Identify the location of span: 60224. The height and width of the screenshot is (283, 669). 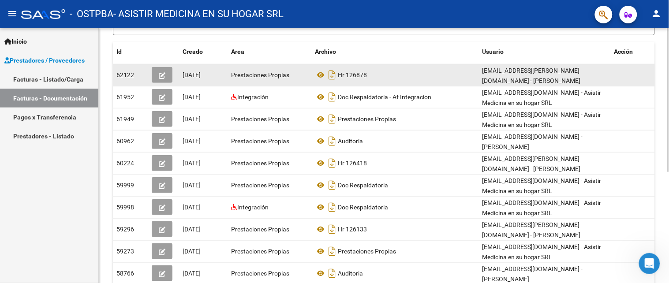
(125, 163).